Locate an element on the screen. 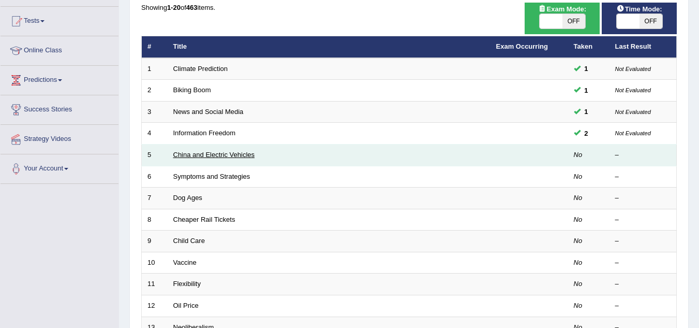 This screenshot has width=699, height=328. a: Success Stories is located at coordinates (60, 108).